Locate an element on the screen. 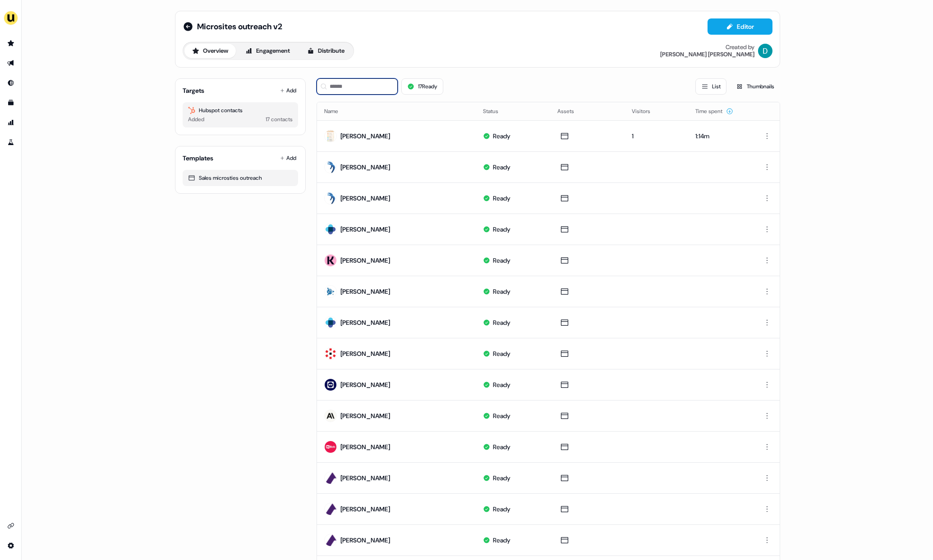 This screenshot has width=933, height=560. a: Editor is located at coordinates (740, 28).